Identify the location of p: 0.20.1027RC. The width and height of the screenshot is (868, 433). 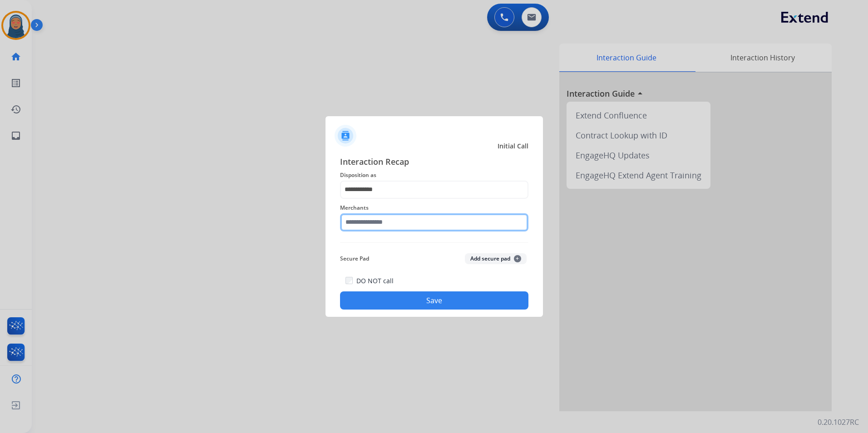
(838, 422).